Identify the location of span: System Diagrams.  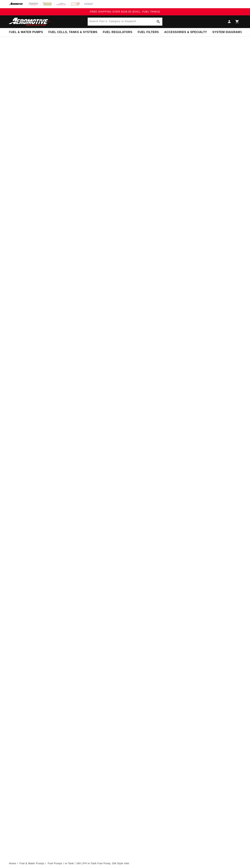
(227, 32).